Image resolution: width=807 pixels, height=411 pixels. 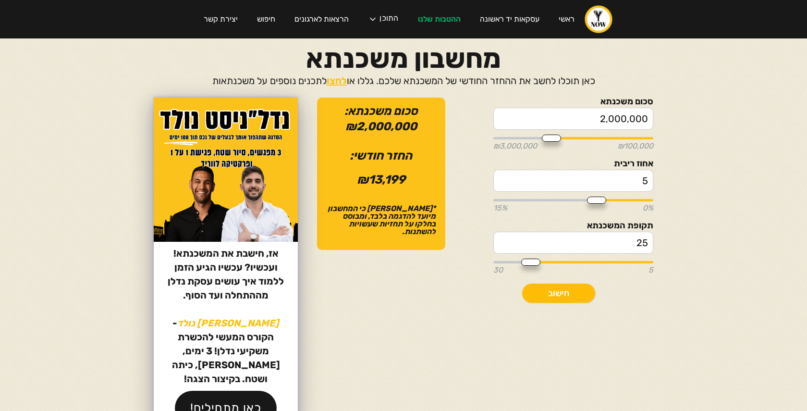 What do you see at coordinates (648, 208) in the screenshot?
I see `span: 0%` at bounding box center [648, 208].